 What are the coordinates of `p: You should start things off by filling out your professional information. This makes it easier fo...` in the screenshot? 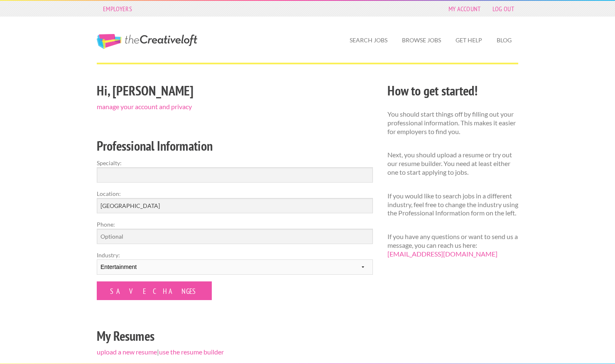 It's located at (453, 123).